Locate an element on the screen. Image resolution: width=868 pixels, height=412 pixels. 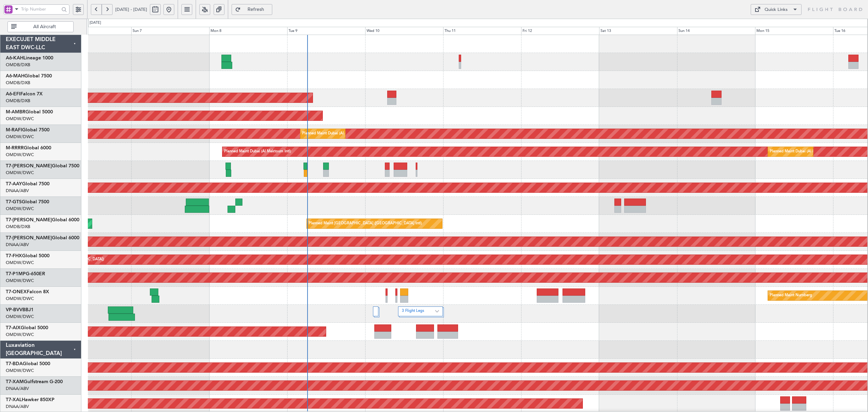
div: Tue 9 is located at coordinates (326, 31).